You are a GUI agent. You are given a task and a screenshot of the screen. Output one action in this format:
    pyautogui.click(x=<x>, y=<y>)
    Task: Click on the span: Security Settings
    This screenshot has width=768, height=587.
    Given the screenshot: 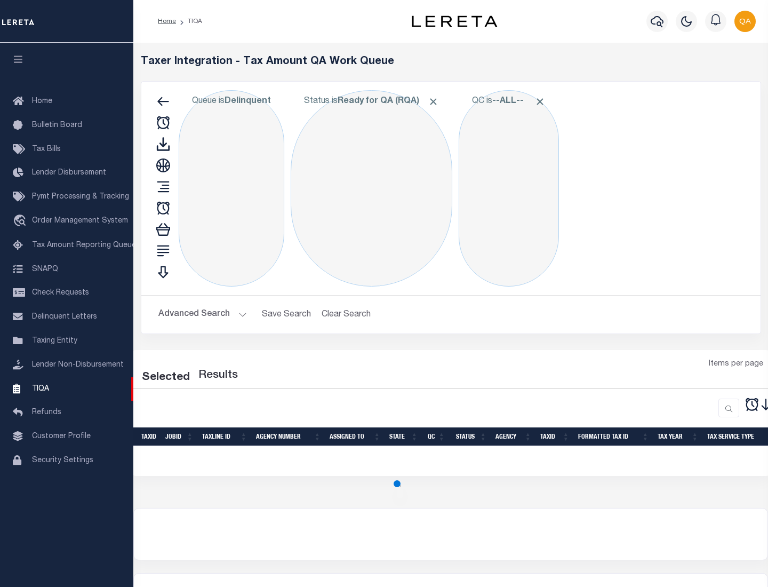 What is the action you would take?
    pyautogui.click(x=62, y=460)
    